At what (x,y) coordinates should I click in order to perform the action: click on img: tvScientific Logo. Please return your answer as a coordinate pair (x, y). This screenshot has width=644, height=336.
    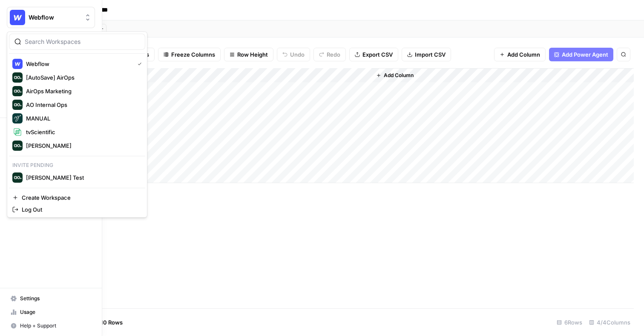
    Looking at the image, I should click on (17, 132).